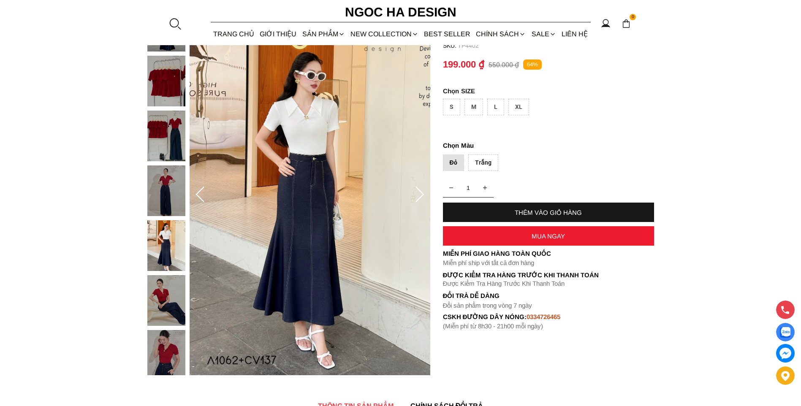  I want to click on div: THÊM VÀO GIỎ HÀNG, so click(548, 212).